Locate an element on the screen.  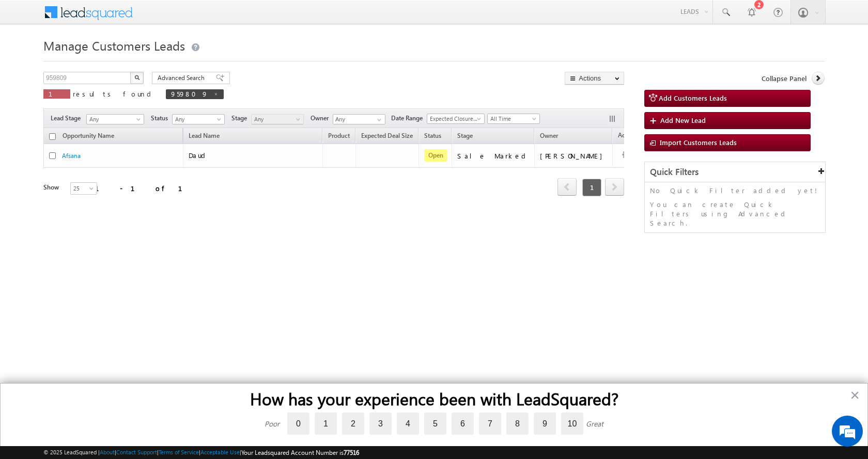
a: Afsana is located at coordinates (71, 156).